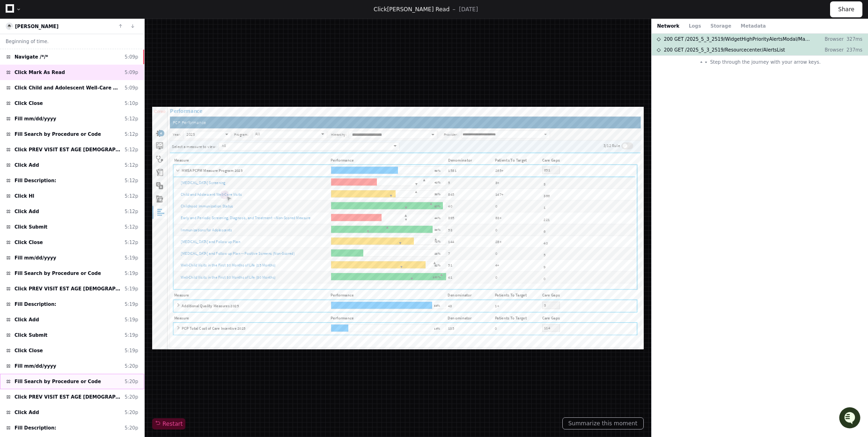 The height and width of the screenshot is (437, 868). Describe the element at coordinates (754, 26) in the screenshot. I see `button: Metadata` at that location.